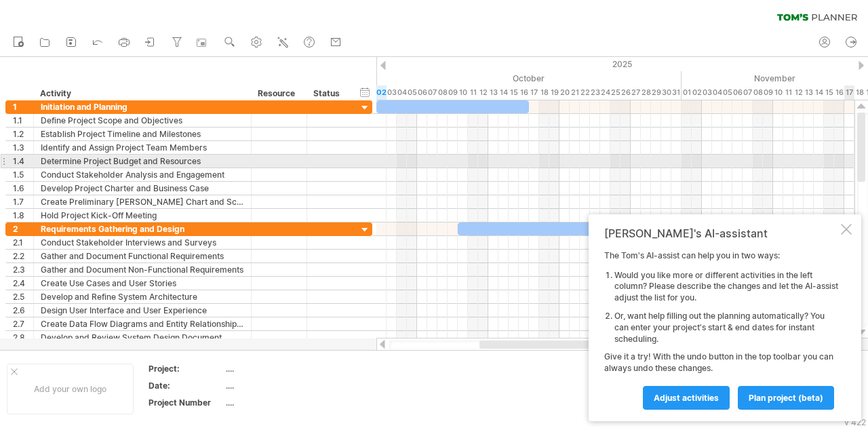 This screenshot has height=428, width=868. I want to click on div: Monday, 13 October 2025, so click(493, 93).